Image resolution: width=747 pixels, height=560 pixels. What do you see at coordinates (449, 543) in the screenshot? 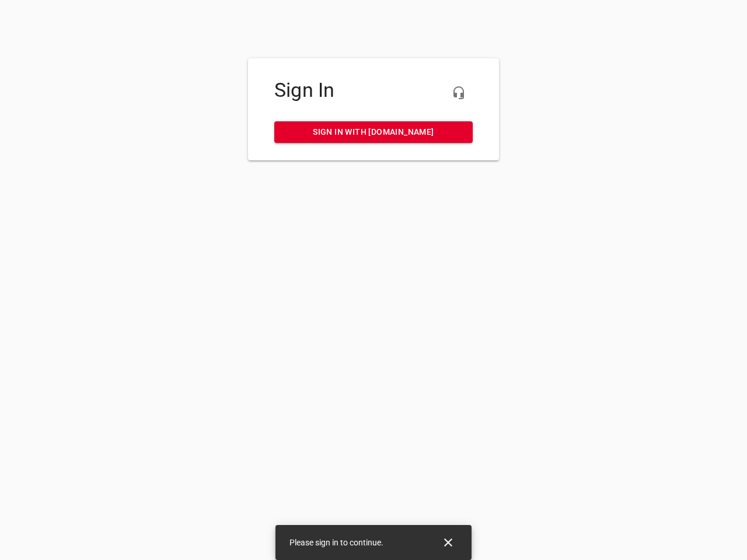
I see `button: Close` at bounding box center [449, 543].